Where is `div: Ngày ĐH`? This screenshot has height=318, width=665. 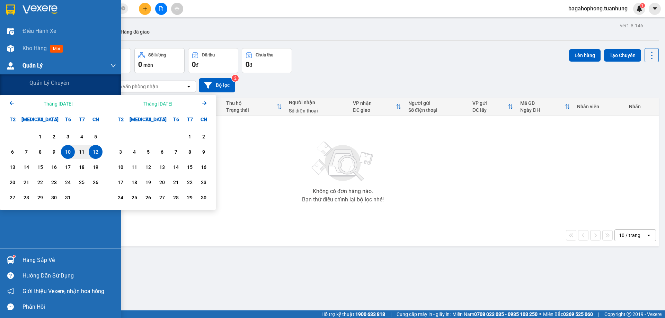 div: Ngày ĐH is located at coordinates (542, 110).